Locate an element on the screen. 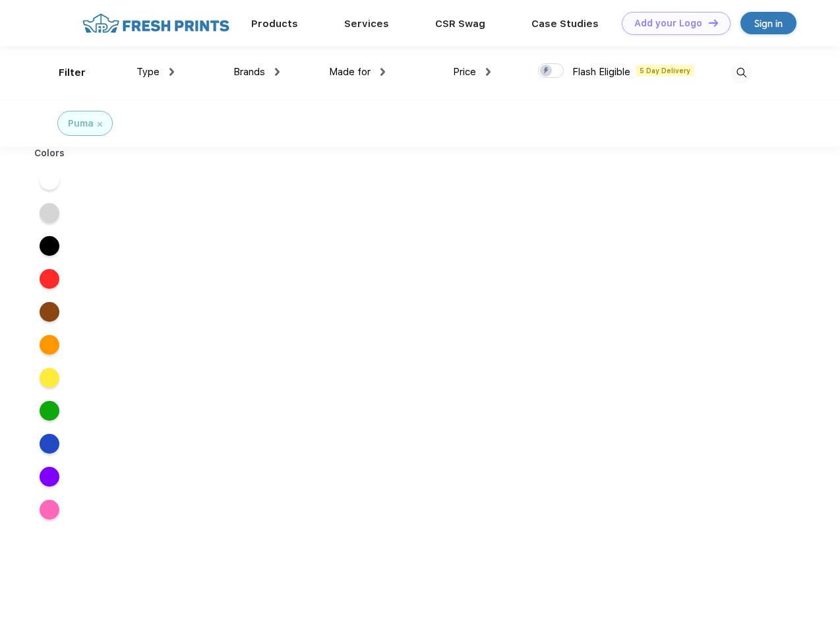 This screenshot has height=633, width=840. div: Sign in is located at coordinates (768, 23).